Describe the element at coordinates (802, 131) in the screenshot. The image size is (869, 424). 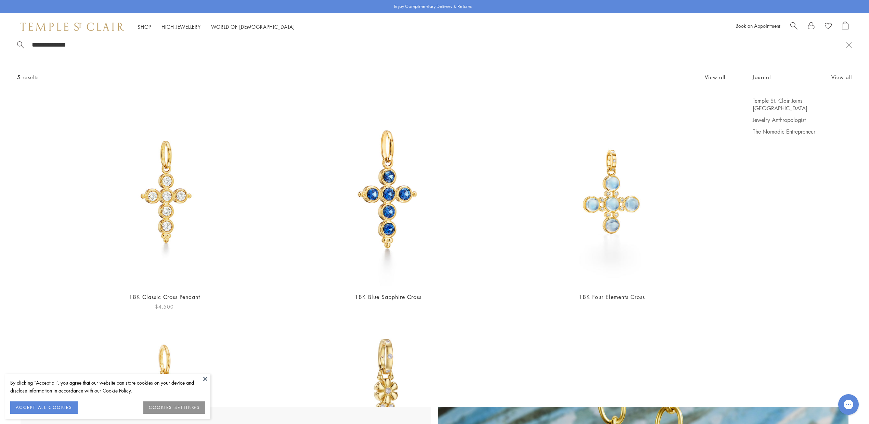
I see `a: The Nomadic Entrepreneur` at that location.